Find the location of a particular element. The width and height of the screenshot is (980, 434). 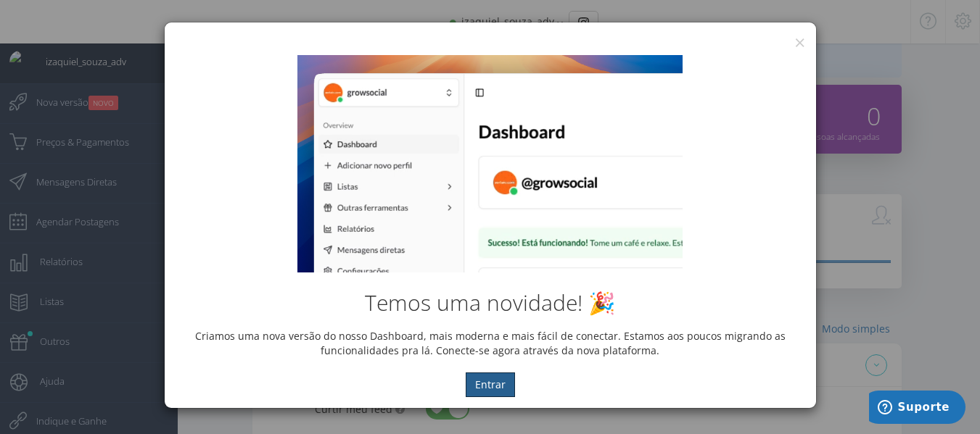

p: Criamos uma nova versão do nosso Dashboard, mais moderna e mais fácil de conectar. Estamos aos po... is located at coordinates (490, 344).